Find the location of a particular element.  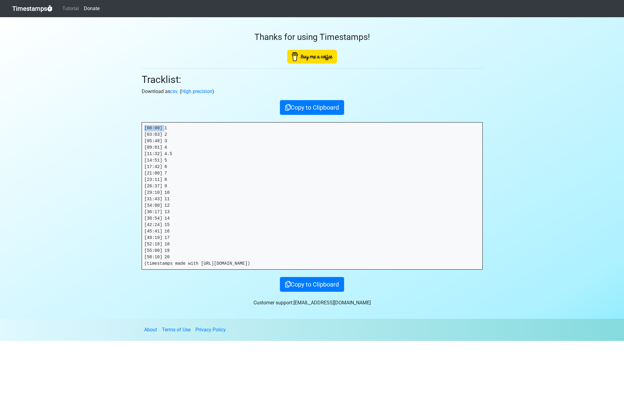

a: About is located at coordinates (151, 330).